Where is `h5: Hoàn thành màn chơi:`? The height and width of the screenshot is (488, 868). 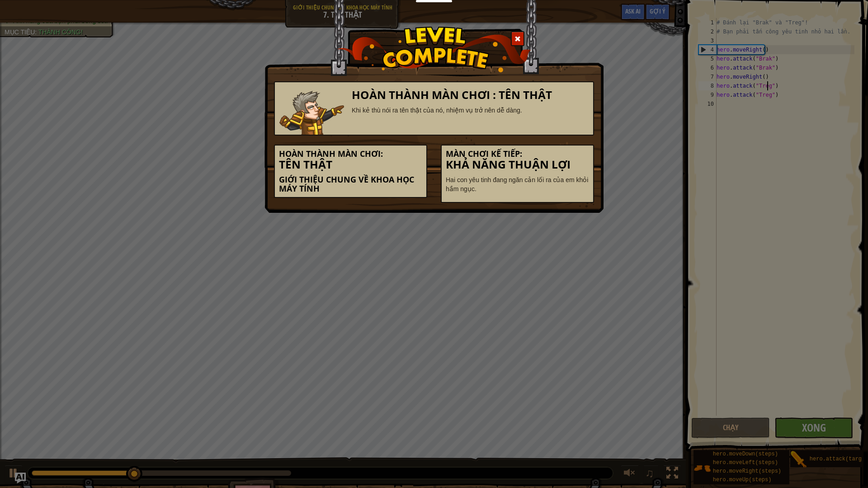 h5: Hoàn thành màn chơi: is located at coordinates (350, 154).